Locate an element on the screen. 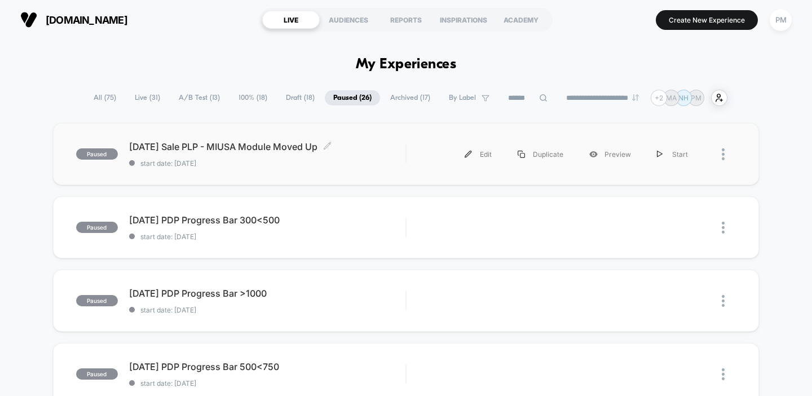 Image resolution: width=812 pixels, height=396 pixels. span: Draft ( 18 ) is located at coordinates (300, 98).